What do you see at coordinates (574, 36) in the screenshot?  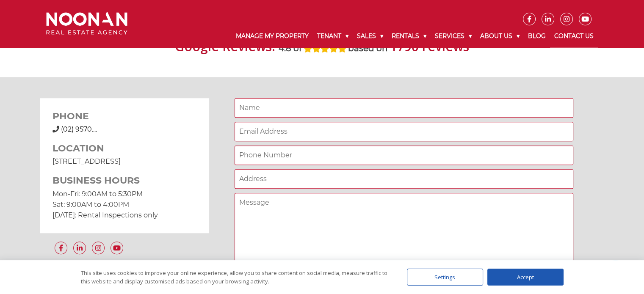 I see `a: Contact Us` at bounding box center [574, 36].